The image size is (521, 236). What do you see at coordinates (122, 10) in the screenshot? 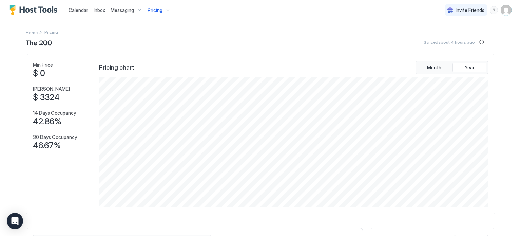
I see `span: Messaging` at bounding box center [122, 10].